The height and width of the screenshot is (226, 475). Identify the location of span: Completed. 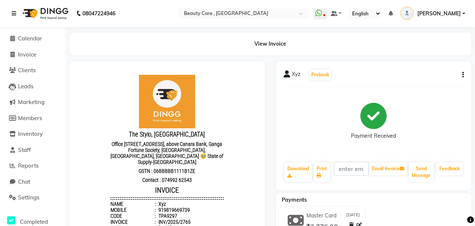
(34, 222).